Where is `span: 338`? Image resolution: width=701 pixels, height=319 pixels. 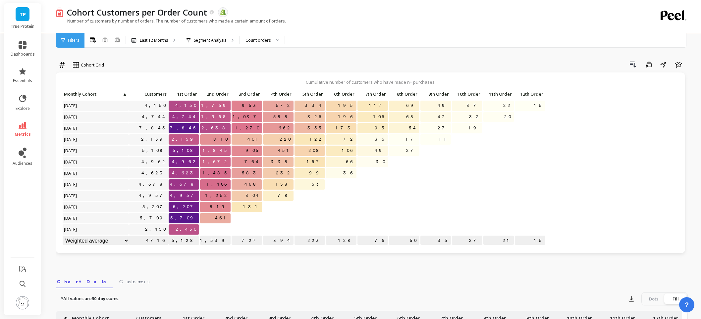 span: 338 is located at coordinates (281, 162).